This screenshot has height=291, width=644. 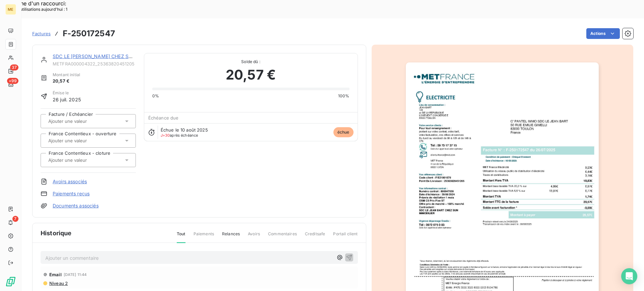 What do you see at coordinates (66, 93) in the screenshot?
I see `span: Émise le` at bounding box center [66, 93].